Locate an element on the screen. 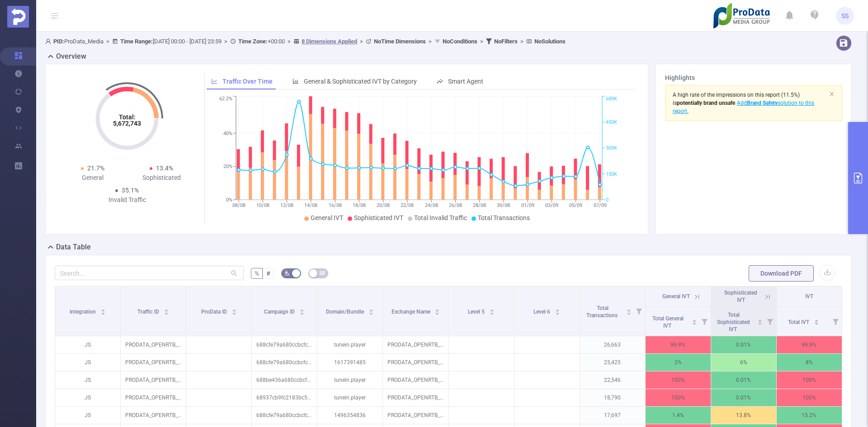  h2: Overview is located at coordinates (71, 57).